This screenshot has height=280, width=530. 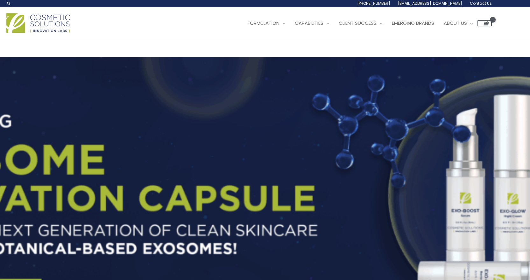 I want to click on a: View Shopping Cart, empty, so click(x=484, y=23).